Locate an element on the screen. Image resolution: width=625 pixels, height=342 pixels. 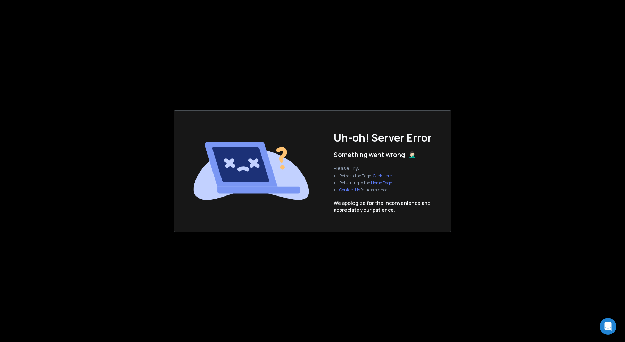
p: Please Try: is located at coordinates (366, 168).